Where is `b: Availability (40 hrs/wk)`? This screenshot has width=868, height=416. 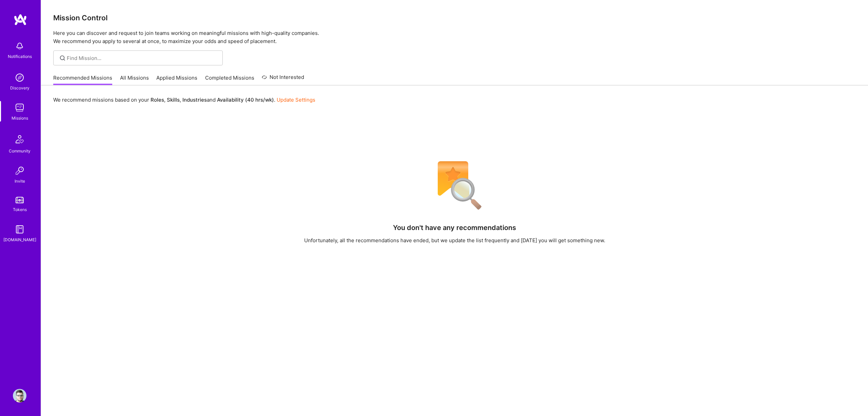
b: Availability (40 hrs/wk) is located at coordinates (246, 100).